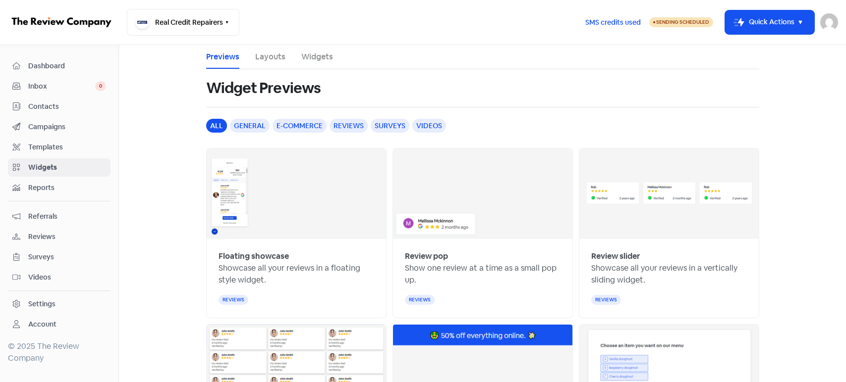  What do you see at coordinates (59, 325) in the screenshot?
I see `a: Account` at bounding box center [59, 325].